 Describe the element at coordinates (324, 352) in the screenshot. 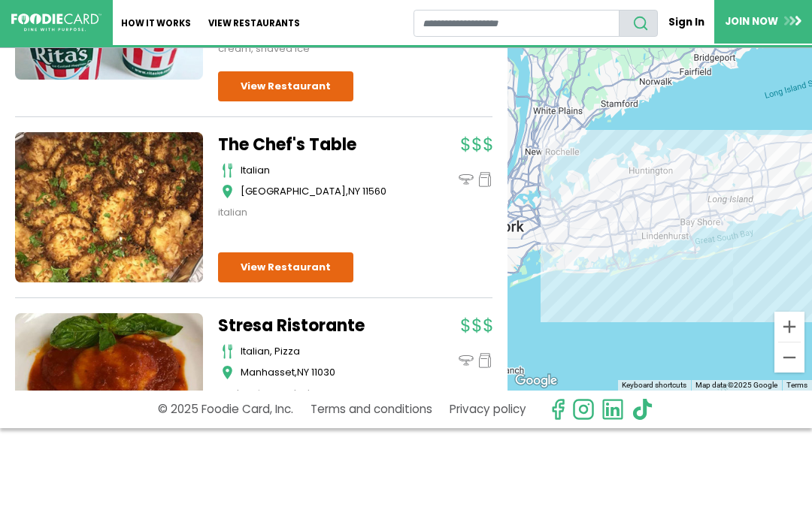

I see `div: italian, pizza` at that location.